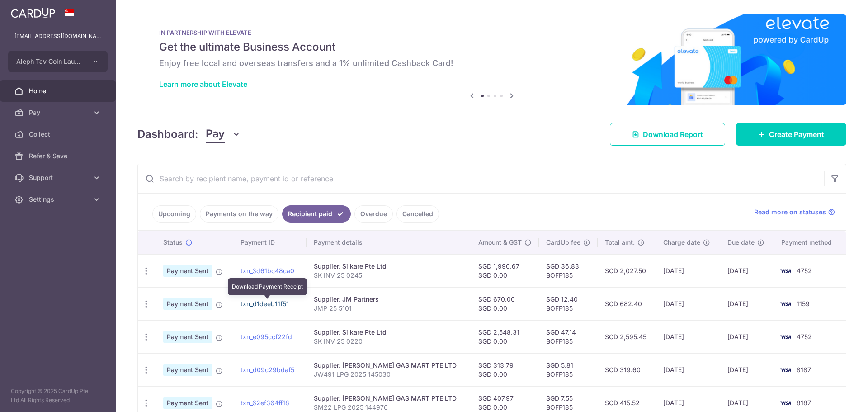 Image resolution: width=868 pixels, height=412 pixels. I want to click on p: IN PARTNERSHIP WITH ELEVATE, so click(492, 33).